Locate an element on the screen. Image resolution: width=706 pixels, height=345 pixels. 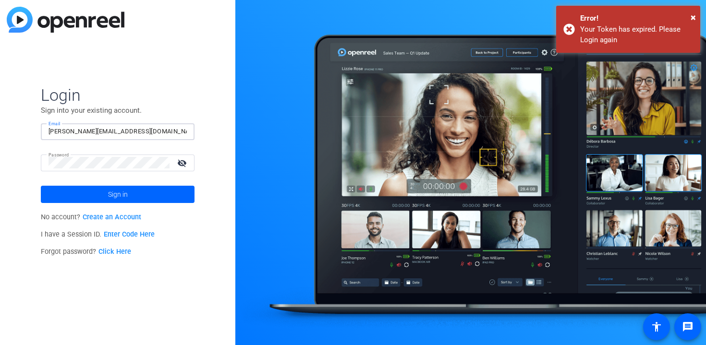
mat-label: Password is located at coordinates (59, 155).